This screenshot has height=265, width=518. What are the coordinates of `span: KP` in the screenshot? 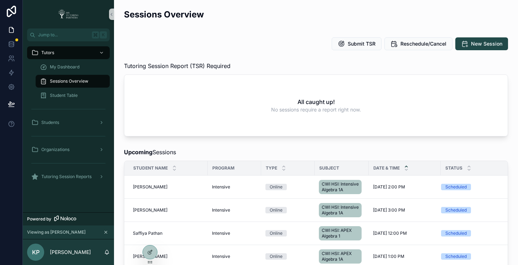 It's located at (36, 252).